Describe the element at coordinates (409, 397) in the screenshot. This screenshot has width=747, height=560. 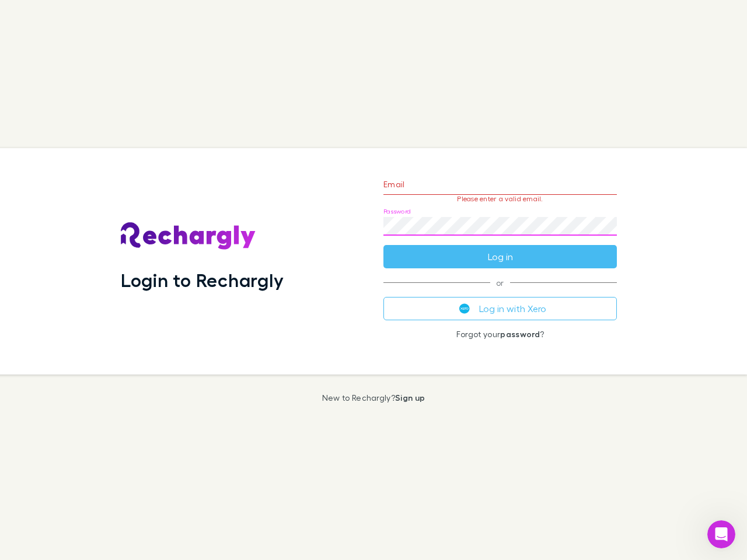
I see `a: Sign up` at that location.